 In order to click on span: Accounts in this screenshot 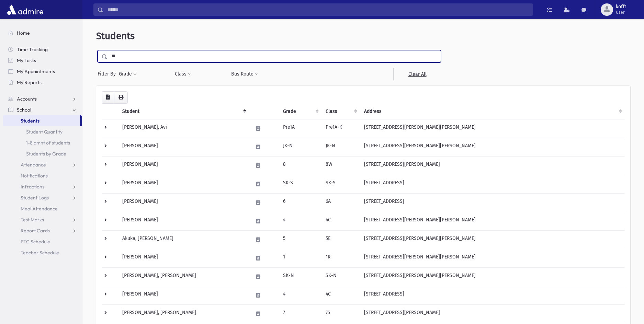, I will do `click(27, 99)`.